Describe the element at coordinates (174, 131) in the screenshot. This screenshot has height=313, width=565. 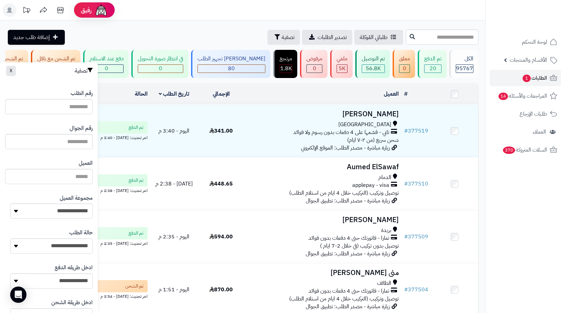
I see `span: اليوم - 3:40 م` at that location.